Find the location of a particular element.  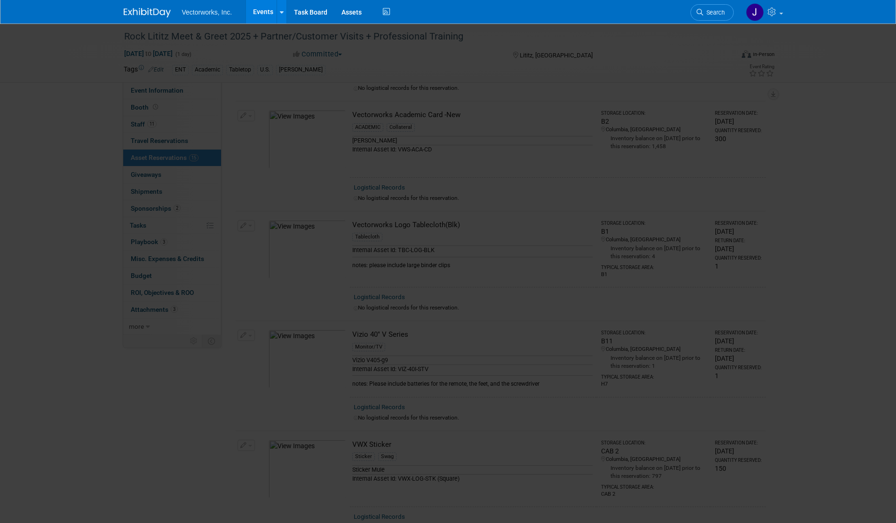

button: Previous slide is located at coordinates (19, 243).